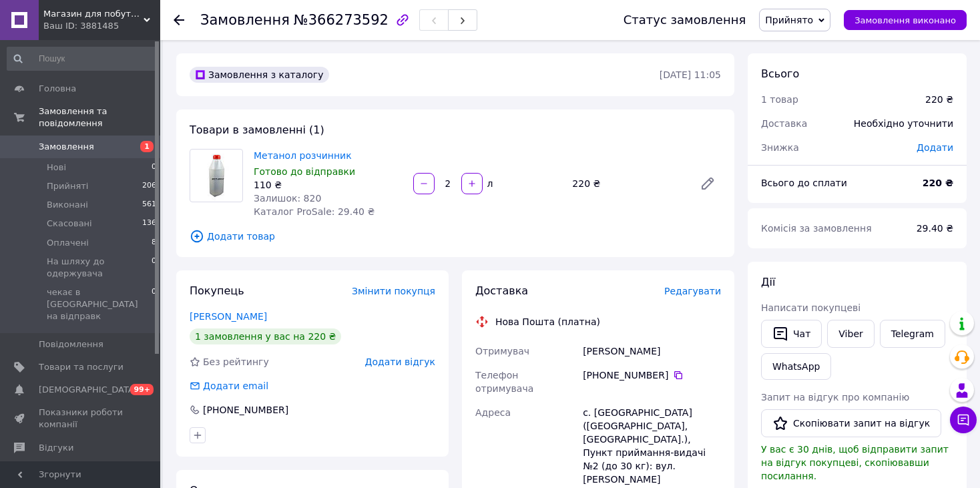 The image size is (980, 488). What do you see at coordinates (57, 89) in the screenshot?
I see `span: Головна` at bounding box center [57, 89].